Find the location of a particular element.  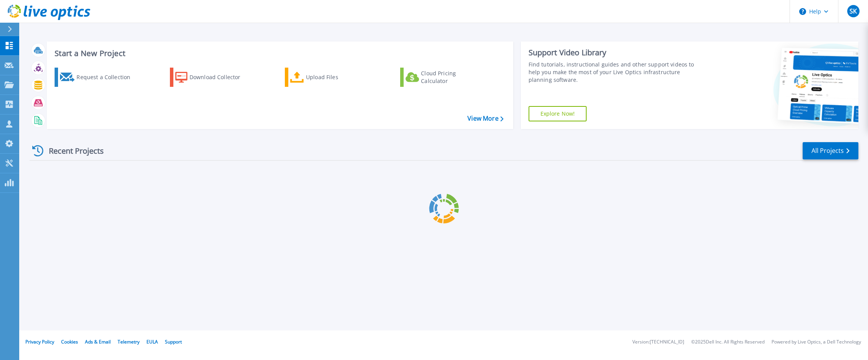

li: © 2025 Dell Inc. All Rights Reserved is located at coordinates (728, 342).